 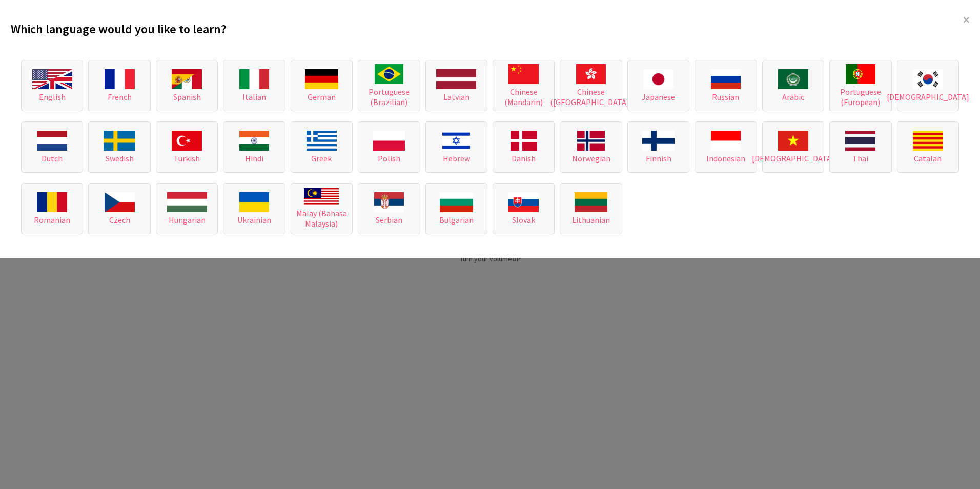 What do you see at coordinates (591, 202) in the screenshot?
I see `img: Lithuanian` at bounding box center [591, 202].